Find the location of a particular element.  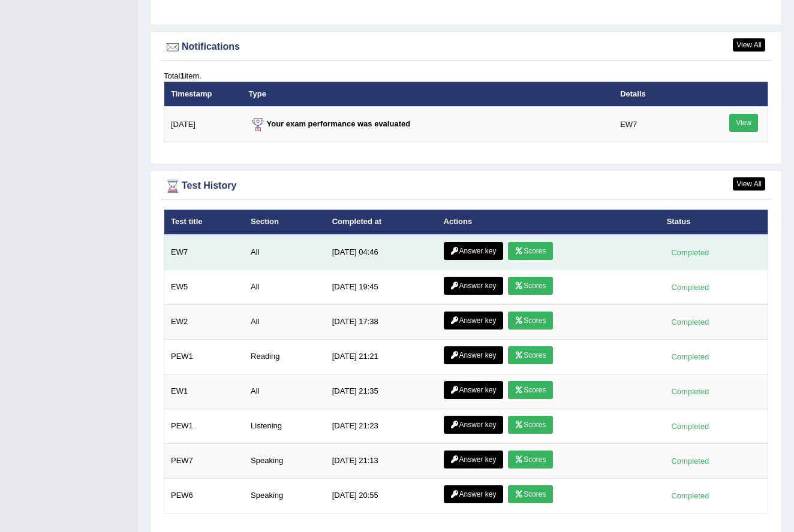

td: PEW6 is located at coordinates (204, 495).